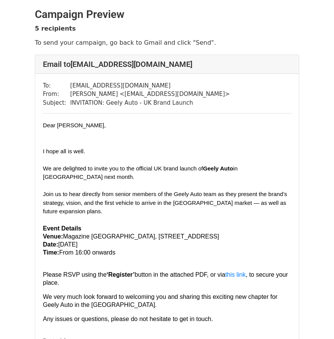  Describe the element at coordinates (56, 86) in the screenshot. I see `td: To:` at that location.